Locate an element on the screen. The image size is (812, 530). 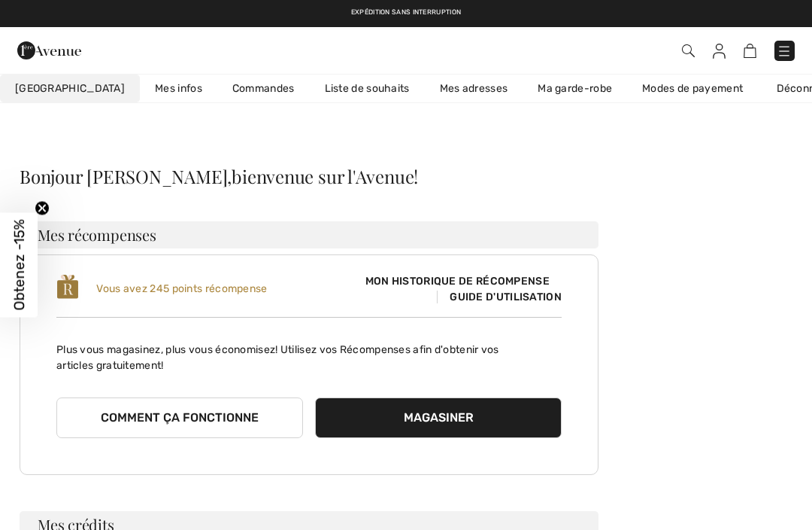
span: Vous avez 245 points récompense is located at coordinates (181, 288).